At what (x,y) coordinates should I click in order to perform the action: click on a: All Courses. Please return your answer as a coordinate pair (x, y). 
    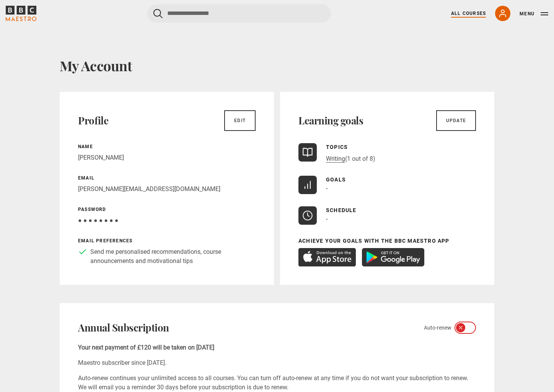
    Looking at the image, I should click on (469, 14).